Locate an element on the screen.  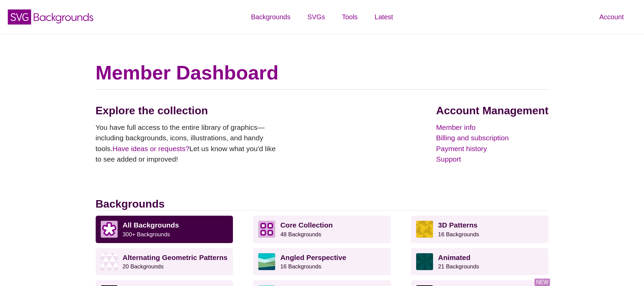
h2: Account Management is located at coordinates (492, 111).